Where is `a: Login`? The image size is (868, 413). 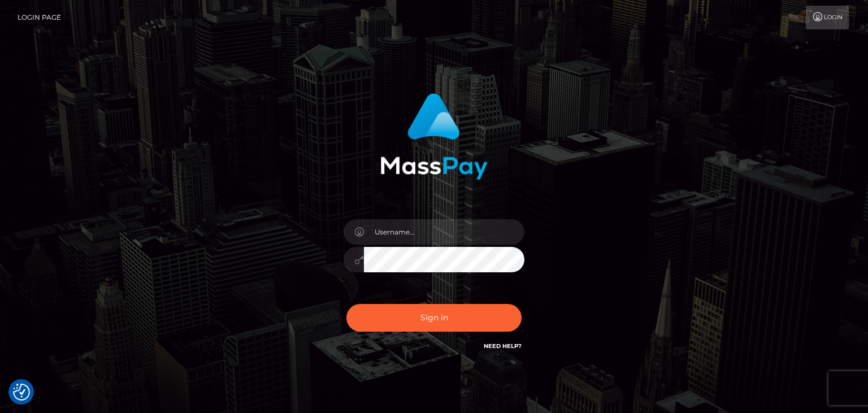
a: Login is located at coordinates (827, 18).